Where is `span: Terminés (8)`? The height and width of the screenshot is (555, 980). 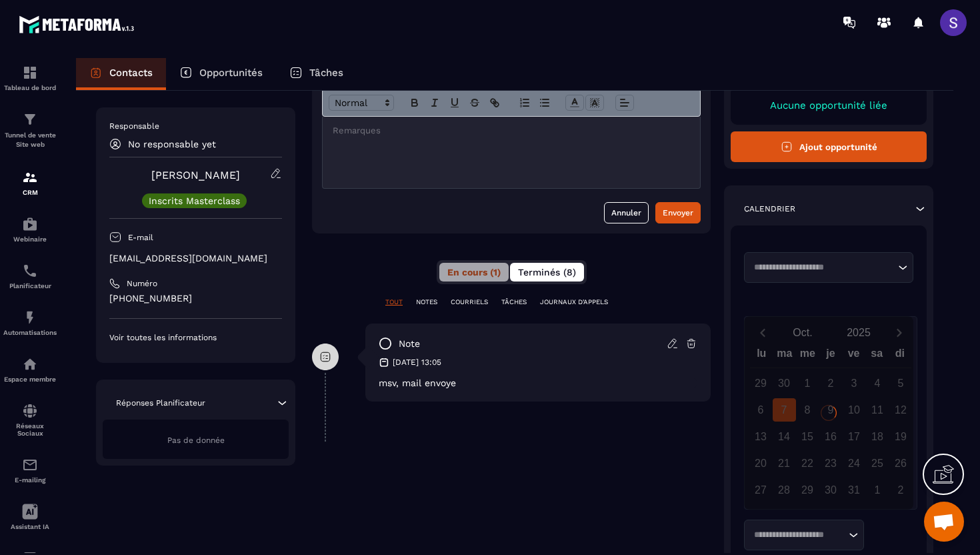 span: Terminés (8) is located at coordinates (547, 272).